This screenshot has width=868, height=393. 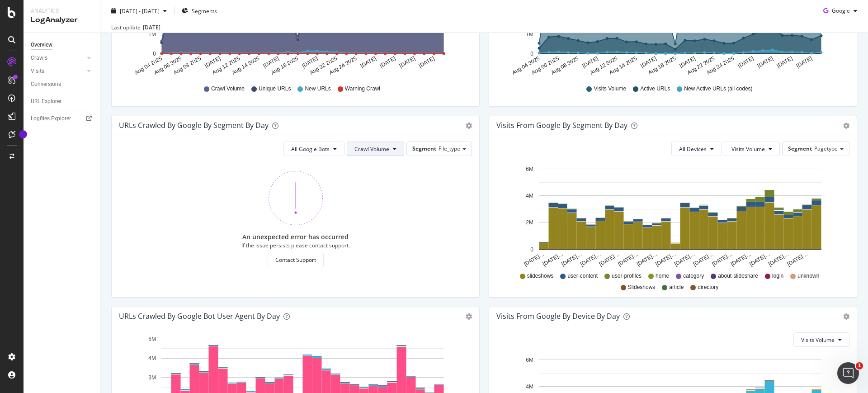 What do you see at coordinates (558, 316) in the screenshot?
I see `div: Visits From Google By Device By Day` at bounding box center [558, 316].